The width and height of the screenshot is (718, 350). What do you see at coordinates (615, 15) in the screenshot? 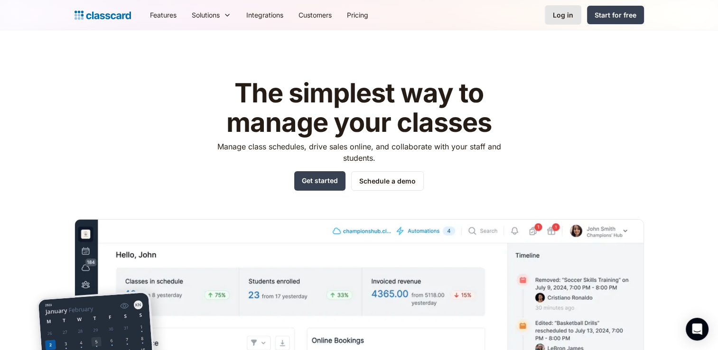
I see `div: Start for free` at bounding box center [615, 15].